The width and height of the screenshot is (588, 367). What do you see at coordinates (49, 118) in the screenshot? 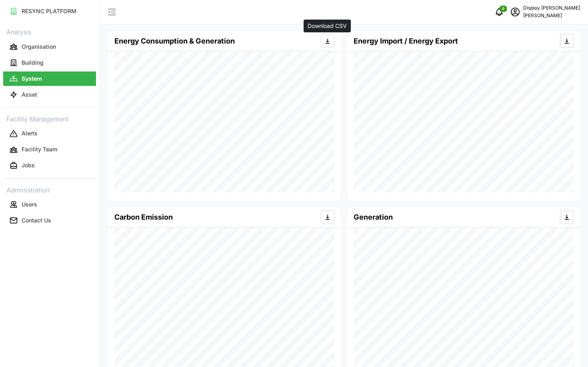
I see `p: Facility Management` at bounding box center [49, 118].